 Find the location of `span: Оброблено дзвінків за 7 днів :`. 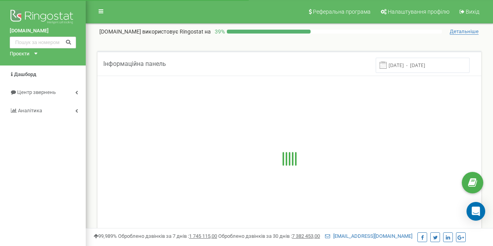

span: Оброблено дзвінків за 7 днів : is located at coordinates (168, 236).